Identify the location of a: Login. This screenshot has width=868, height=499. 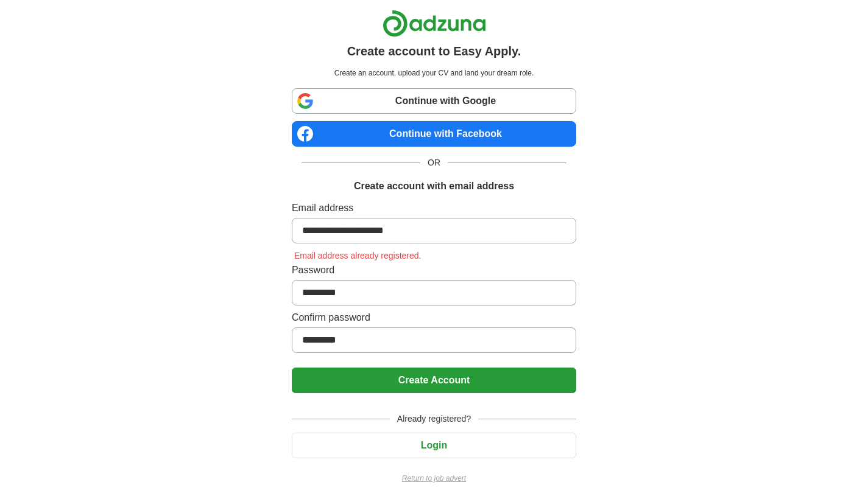
(434, 445).